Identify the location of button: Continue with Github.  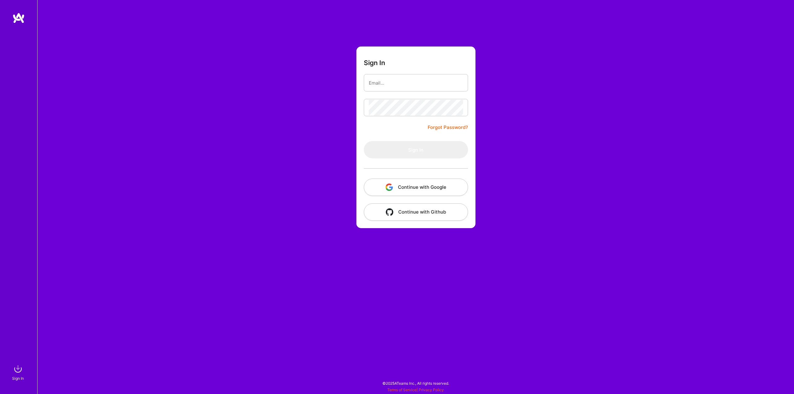
(416, 212).